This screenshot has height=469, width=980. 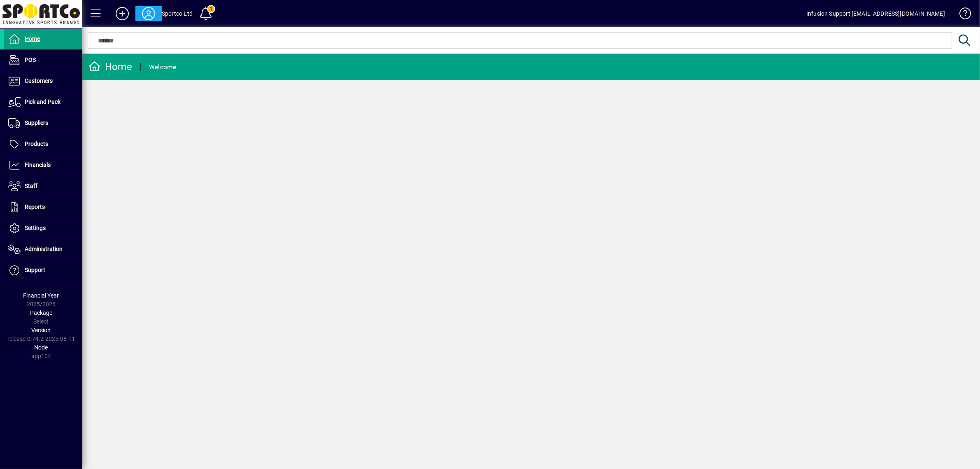 What do you see at coordinates (43, 144) in the screenshot?
I see `a: Products` at bounding box center [43, 144].